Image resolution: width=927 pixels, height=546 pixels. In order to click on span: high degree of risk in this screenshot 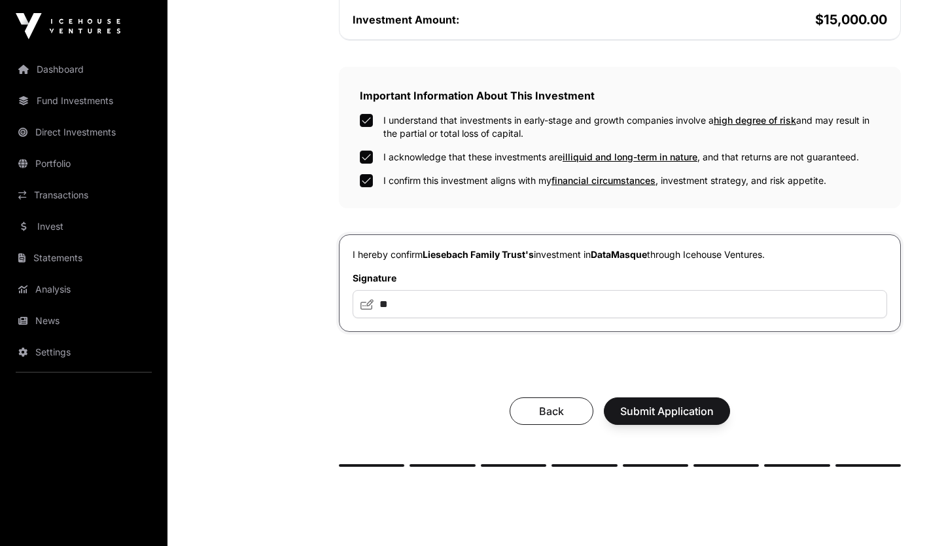, I will do `click(755, 120)`.